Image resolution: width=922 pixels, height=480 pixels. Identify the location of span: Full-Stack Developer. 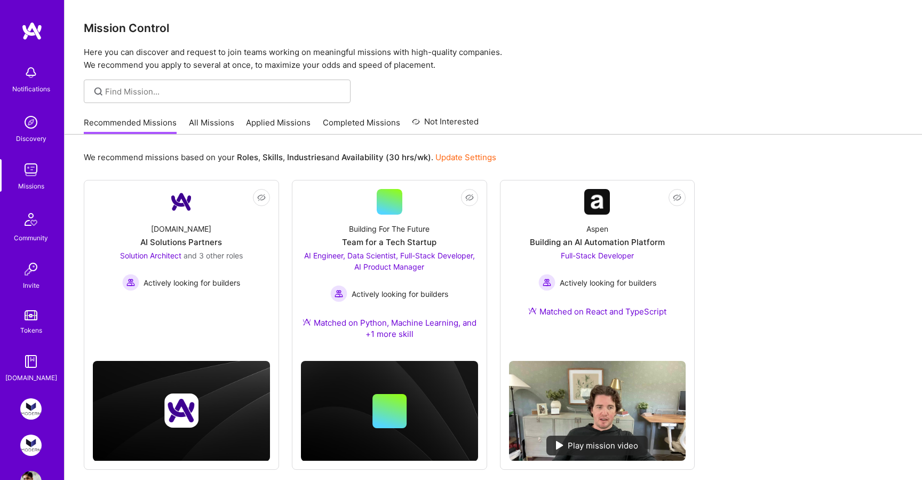
(597, 255).